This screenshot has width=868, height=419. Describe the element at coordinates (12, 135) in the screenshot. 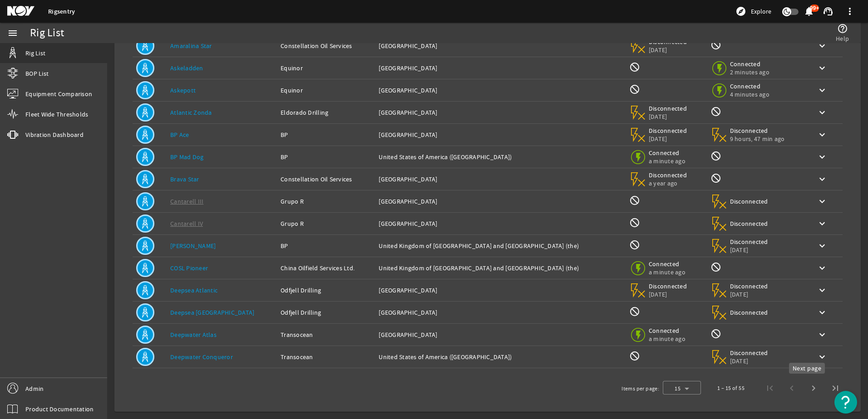

I see `mat-icon: vibration` at that location.